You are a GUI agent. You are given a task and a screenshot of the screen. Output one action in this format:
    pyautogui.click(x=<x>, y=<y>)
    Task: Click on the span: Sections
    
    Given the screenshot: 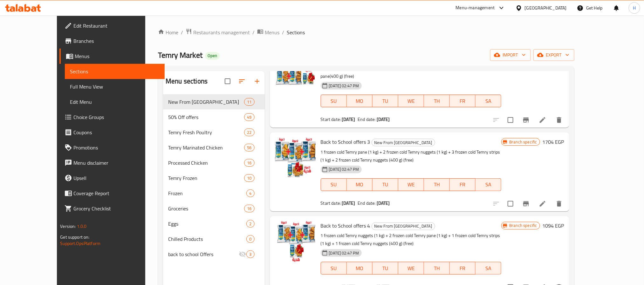 What is the action you would take?
    pyautogui.click(x=114, y=71)
    